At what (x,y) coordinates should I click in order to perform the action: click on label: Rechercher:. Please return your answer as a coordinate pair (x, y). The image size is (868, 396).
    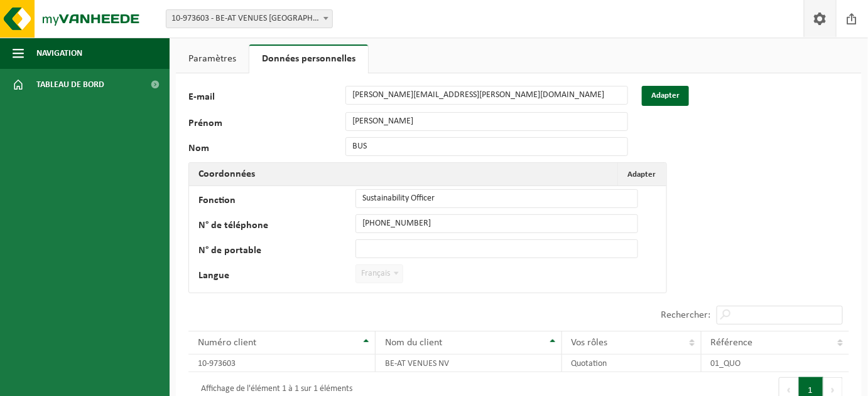
    Looking at the image, I should click on (685, 316).